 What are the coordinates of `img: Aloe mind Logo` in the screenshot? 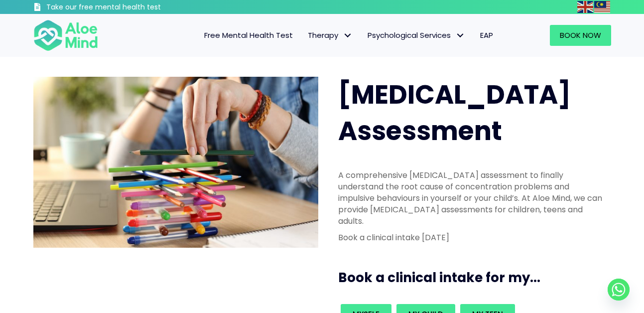 It's located at (66, 36).